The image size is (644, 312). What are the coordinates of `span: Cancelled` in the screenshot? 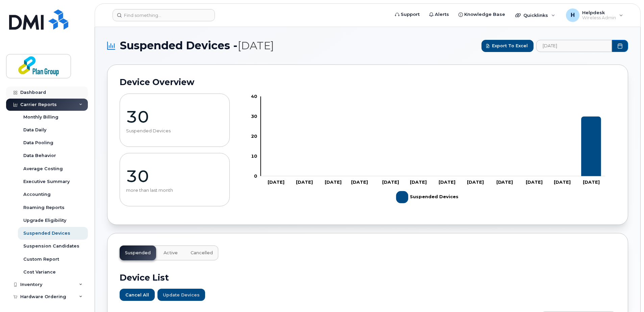 It's located at (202, 253).